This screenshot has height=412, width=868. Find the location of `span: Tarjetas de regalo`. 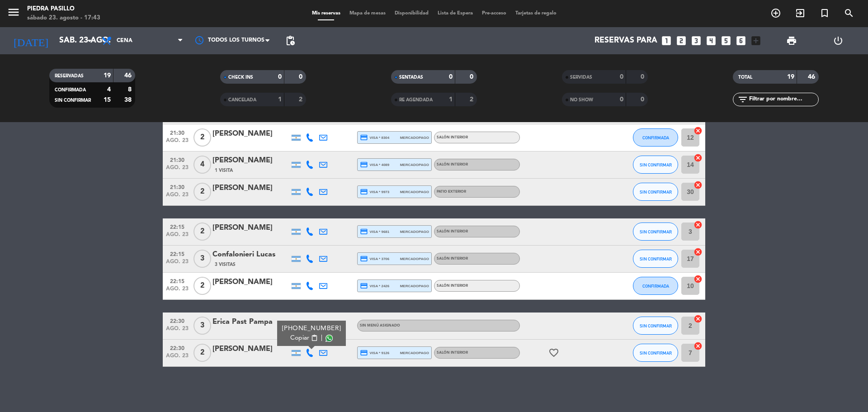

span: Tarjetas de regalo is located at coordinates (536, 13).